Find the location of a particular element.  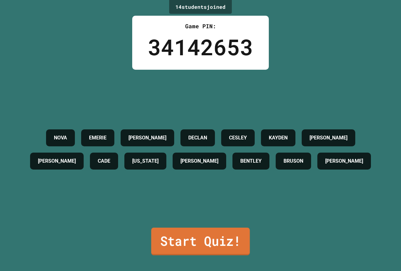

h4: DECLAN is located at coordinates (198, 138).